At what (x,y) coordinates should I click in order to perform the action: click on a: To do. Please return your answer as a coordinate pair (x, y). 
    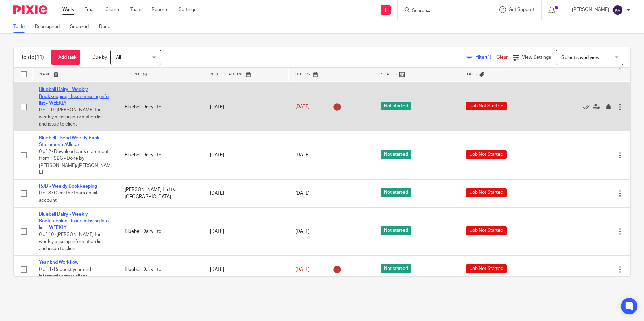
    Looking at the image, I should click on (21, 27).